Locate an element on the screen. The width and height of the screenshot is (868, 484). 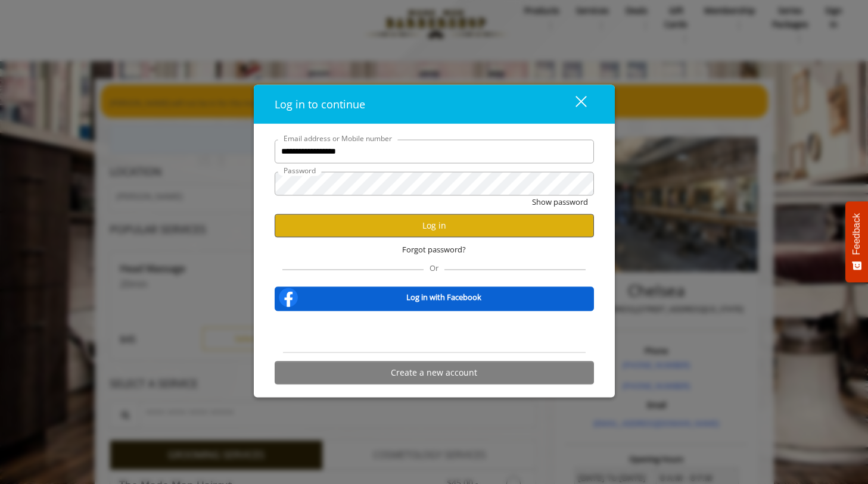
img: facebook-logo is located at coordinates (289, 297).